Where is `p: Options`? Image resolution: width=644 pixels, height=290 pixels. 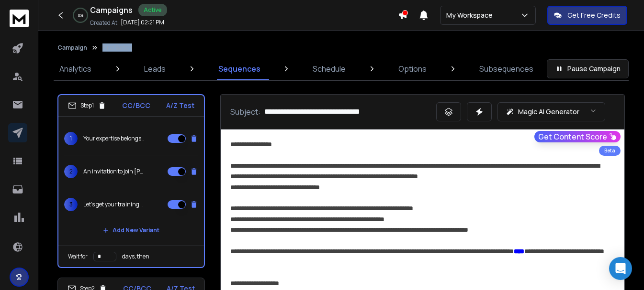
p: Options is located at coordinates (412, 69).